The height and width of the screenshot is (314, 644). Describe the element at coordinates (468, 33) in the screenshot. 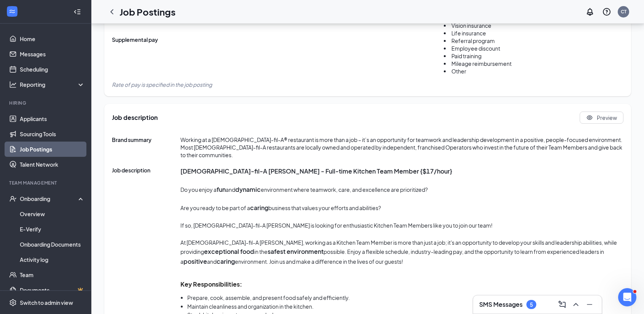

I see `span: Life insurance` at that location.